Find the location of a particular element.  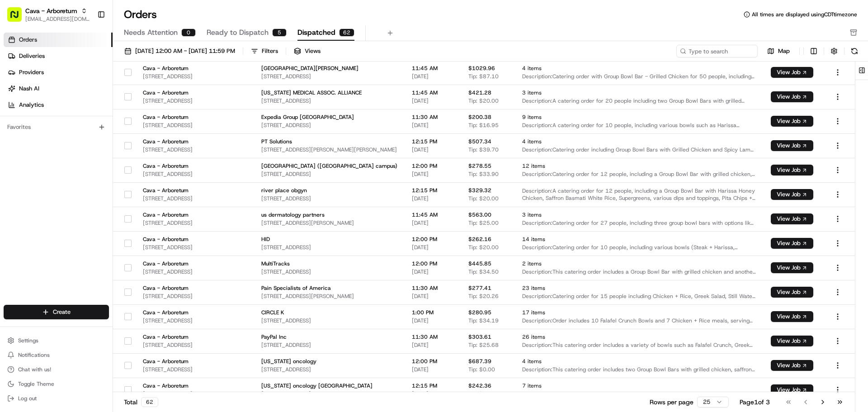

span: $421.28 is located at coordinates (480, 93).